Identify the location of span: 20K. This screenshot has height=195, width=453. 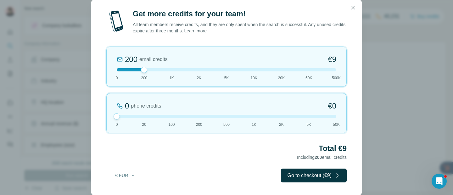
(281, 78).